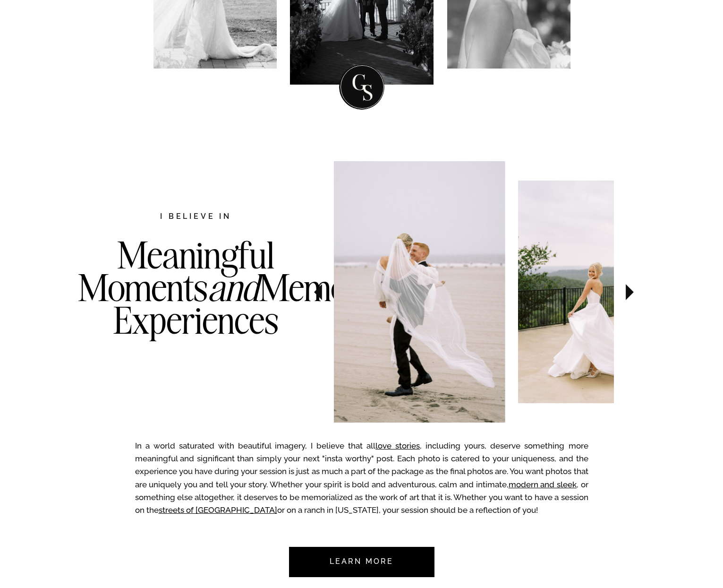  I want to click on a: modern and sleek, so click(542, 484).